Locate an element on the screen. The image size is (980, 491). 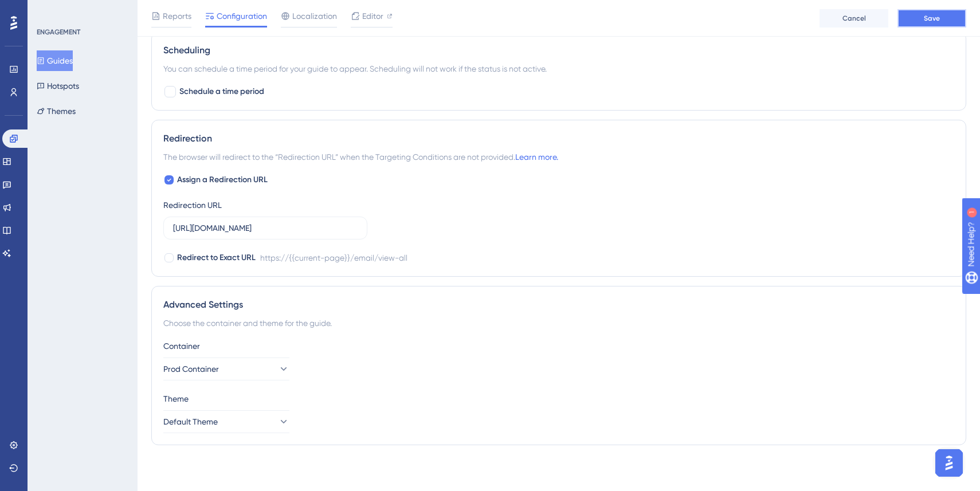
div: https://{{current-page}}/email/view-all is located at coordinates (333, 257).